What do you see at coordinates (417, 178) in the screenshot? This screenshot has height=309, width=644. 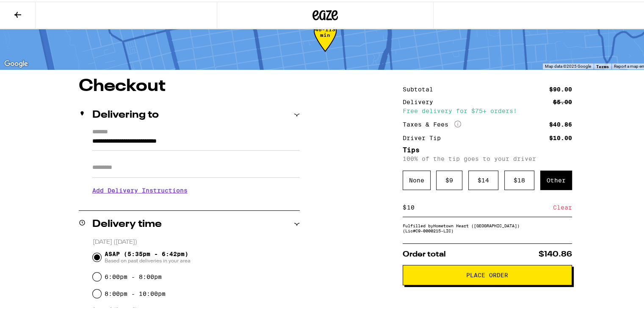 I see `div: None` at bounding box center [417, 178].